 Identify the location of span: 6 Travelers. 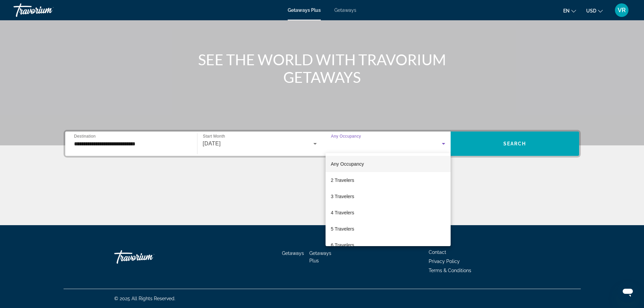
(343, 245).